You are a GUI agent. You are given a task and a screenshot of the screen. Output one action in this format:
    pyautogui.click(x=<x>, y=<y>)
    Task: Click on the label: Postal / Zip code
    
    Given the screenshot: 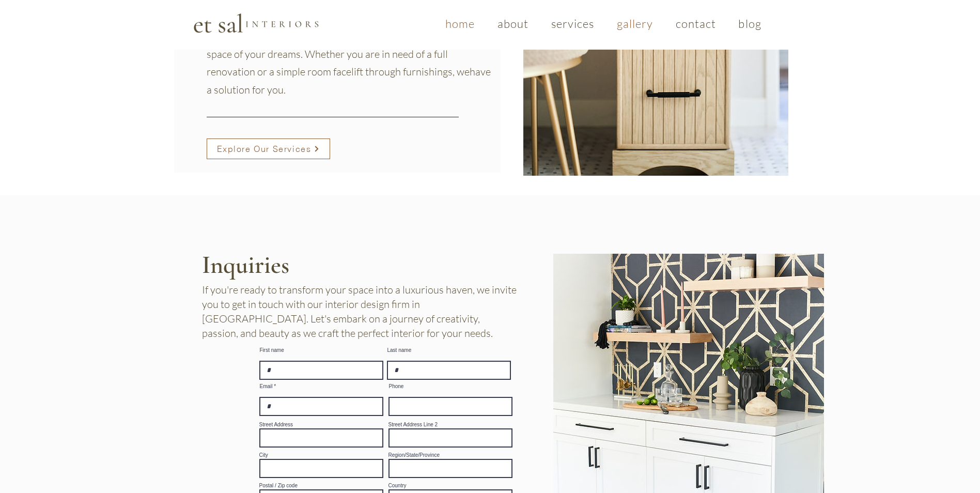 What is the action you would take?
    pyautogui.click(x=321, y=486)
    